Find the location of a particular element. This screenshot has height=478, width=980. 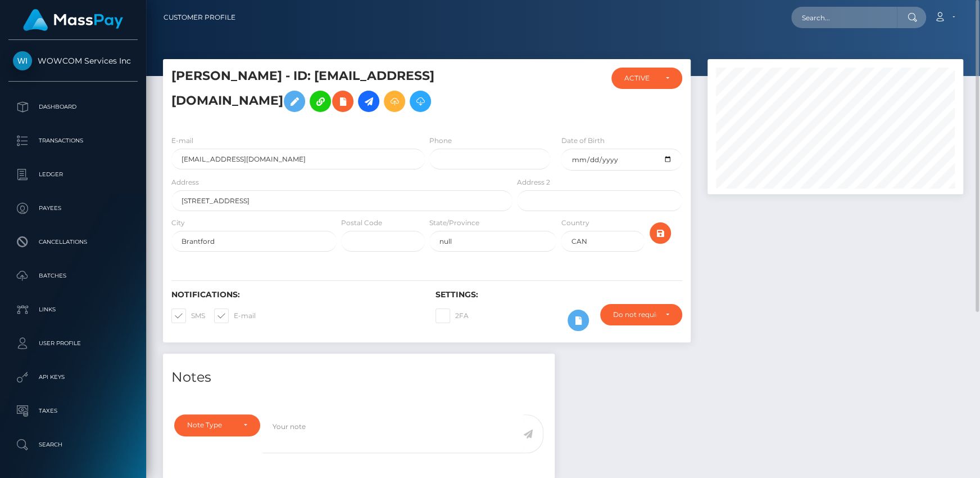

a: Taxes is located at coordinates (73, 411).